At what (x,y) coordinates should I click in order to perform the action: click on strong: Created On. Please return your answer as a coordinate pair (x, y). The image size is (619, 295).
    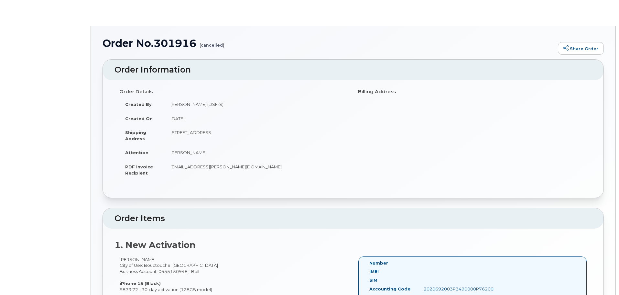
    Looking at the image, I should click on (139, 118).